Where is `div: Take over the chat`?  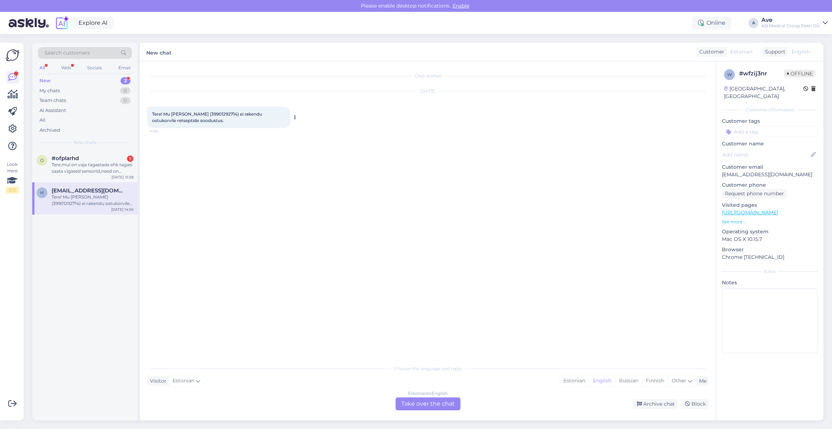
div: Take over the chat is located at coordinates (428, 403).